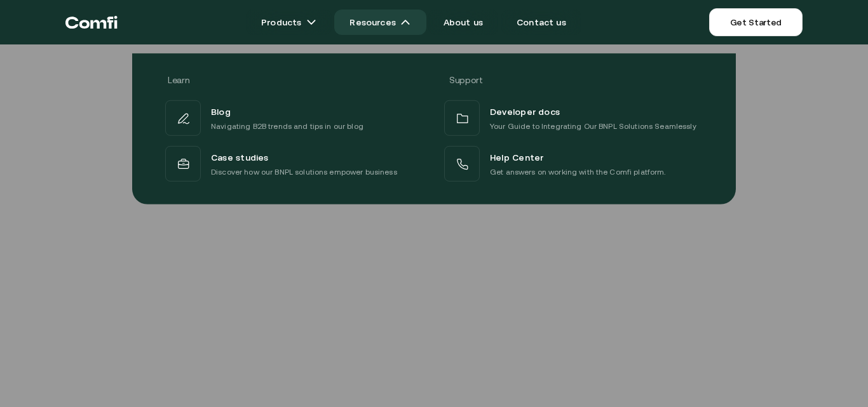 The width and height of the screenshot is (868, 407). What do you see at coordinates (573, 118) in the screenshot?
I see `a: Developer docsYour Guide to Integrating Our BNPL Solutions Seamlessly` at bounding box center [573, 118].